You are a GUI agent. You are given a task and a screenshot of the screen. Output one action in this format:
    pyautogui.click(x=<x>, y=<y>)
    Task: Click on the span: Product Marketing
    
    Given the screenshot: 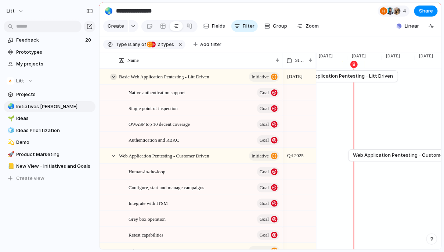 What is the action you would take?
    pyautogui.click(x=55, y=154)
    